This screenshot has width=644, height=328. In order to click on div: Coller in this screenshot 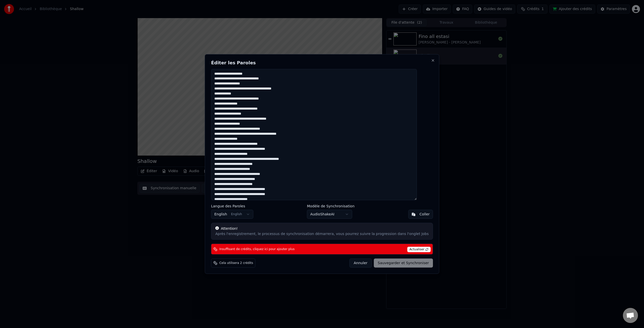, I will do `click(424, 214)`.